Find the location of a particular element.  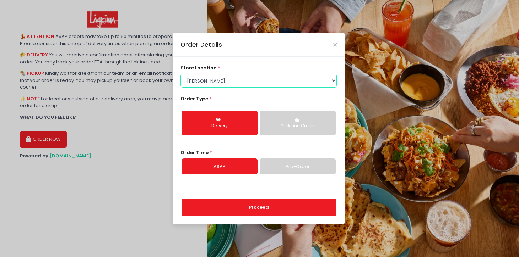

a: Pre-Order is located at coordinates (297, 167).